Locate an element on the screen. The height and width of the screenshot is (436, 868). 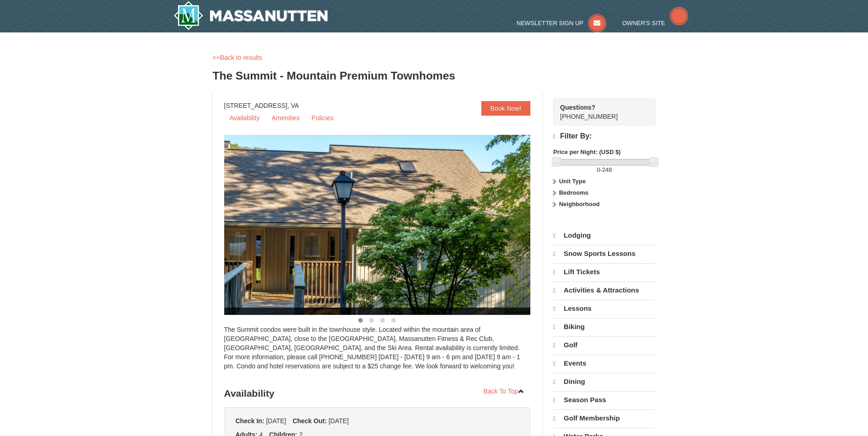
a: Policies is located at coordinates (322, 118).